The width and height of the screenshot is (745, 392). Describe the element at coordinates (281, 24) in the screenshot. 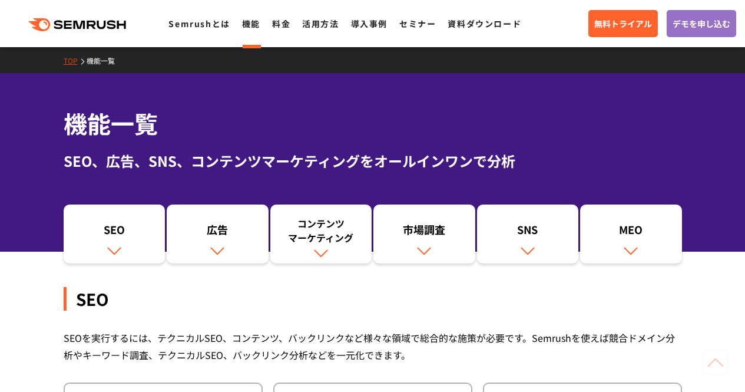

I see `a: 料金` at that location.